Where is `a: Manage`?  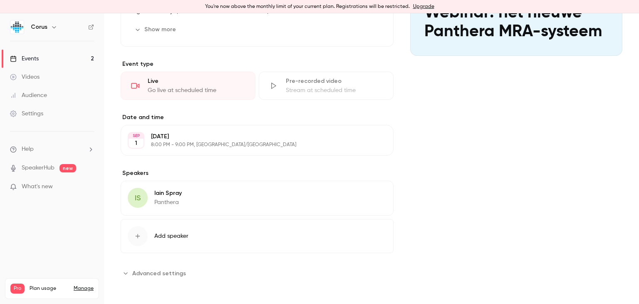 a: Manage is located at coordinates (84, 288).